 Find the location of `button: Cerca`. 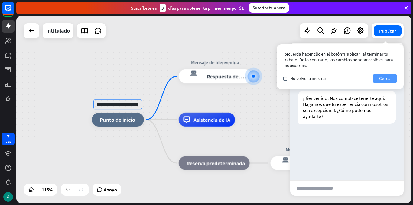

button: Cerca is located at coordinates (385, 79).